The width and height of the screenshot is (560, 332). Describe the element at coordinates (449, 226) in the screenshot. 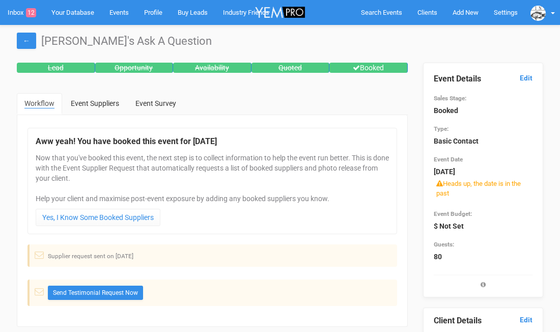

I see `strong: $ Not Set` at that location.